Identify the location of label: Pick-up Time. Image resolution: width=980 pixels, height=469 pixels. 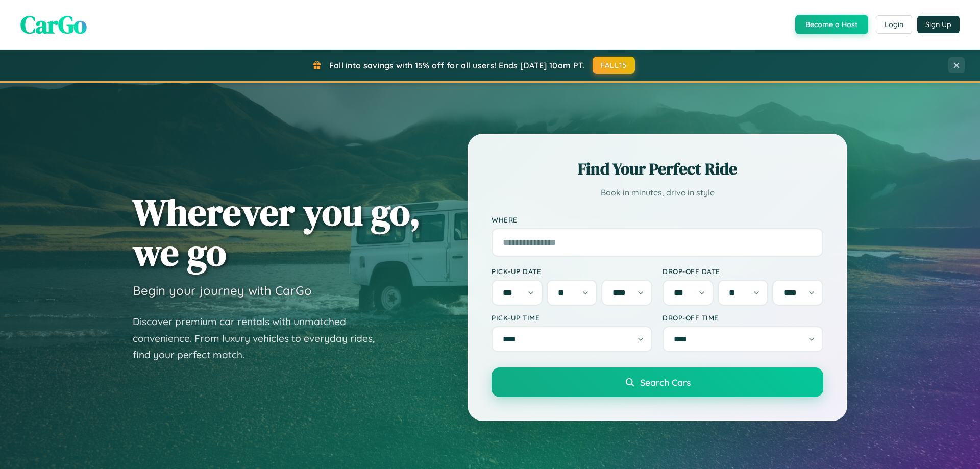
(572, 318).